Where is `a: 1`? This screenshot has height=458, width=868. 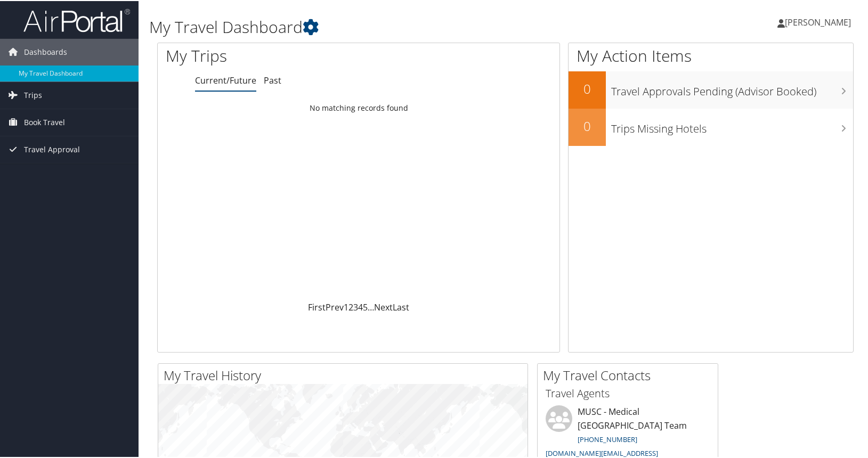
a: 1 is located at coordinates (346, 306).